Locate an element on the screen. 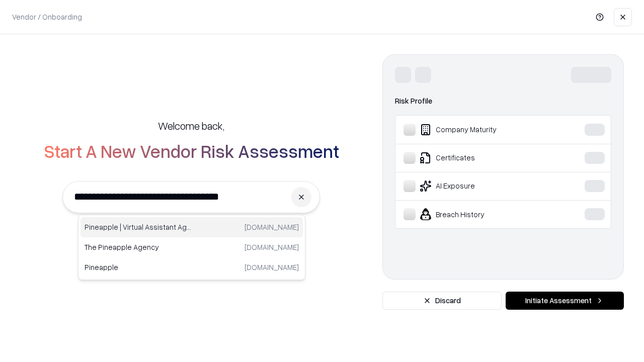 The image size is (644, 362). div: Suggestions is located at coordinates (192, 248).